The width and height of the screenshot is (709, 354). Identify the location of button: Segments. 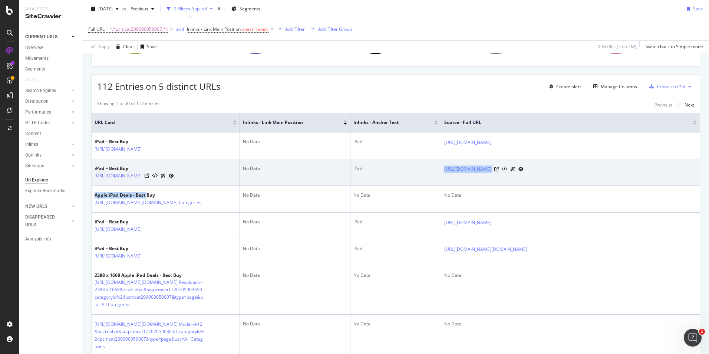
(246, 9).